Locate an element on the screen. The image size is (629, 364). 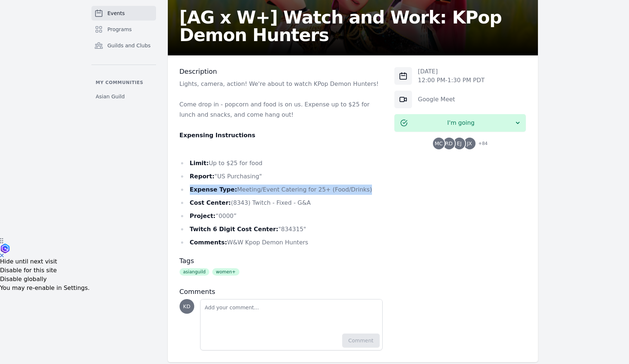
span: women+ is located at coordinates (226, 272).